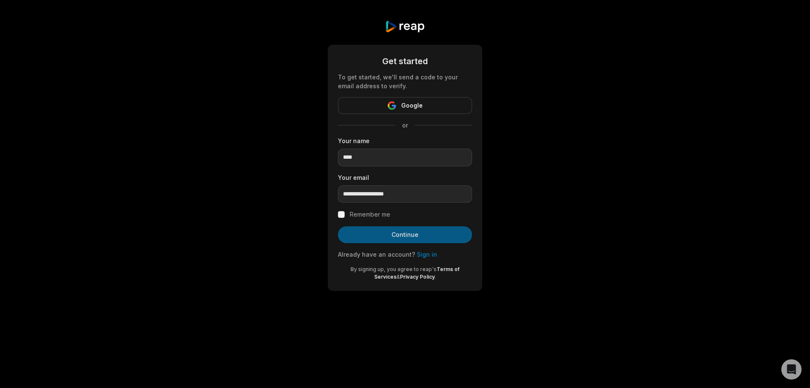 The height and width of the screenshot is (388, 810). What do you see at coordinates (405, 81) in the screenshot?
I see `div: To get started, we'll send a code to your email address to verify.` at bounding box center [405, 81].